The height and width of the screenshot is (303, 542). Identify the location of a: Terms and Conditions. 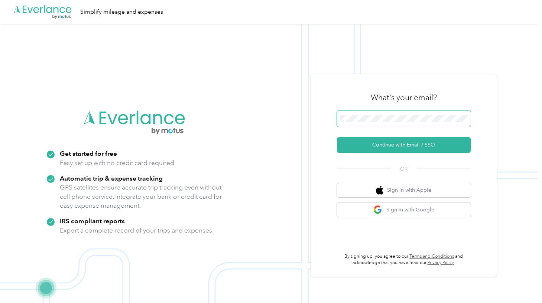
(432, 257).